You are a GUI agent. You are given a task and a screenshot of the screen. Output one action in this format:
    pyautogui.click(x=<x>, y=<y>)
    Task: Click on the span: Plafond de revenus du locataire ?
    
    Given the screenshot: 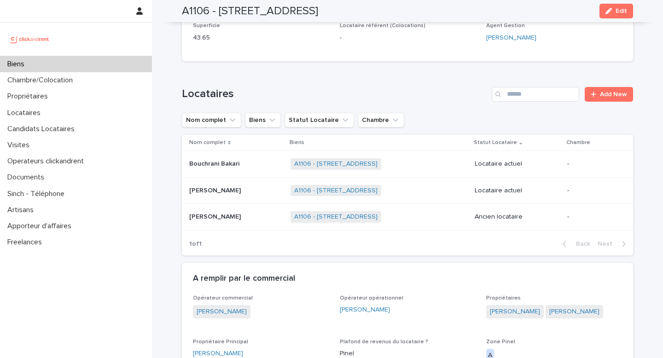 What is the action you would take?
    pyautogui.click(x=384, y=342)
    